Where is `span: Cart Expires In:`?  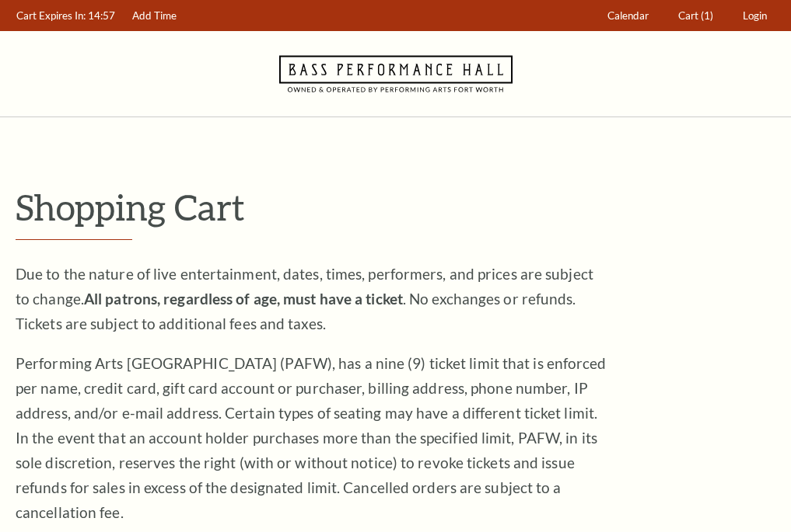 span: Cart Expires In: is located at coordinates (50, 16).